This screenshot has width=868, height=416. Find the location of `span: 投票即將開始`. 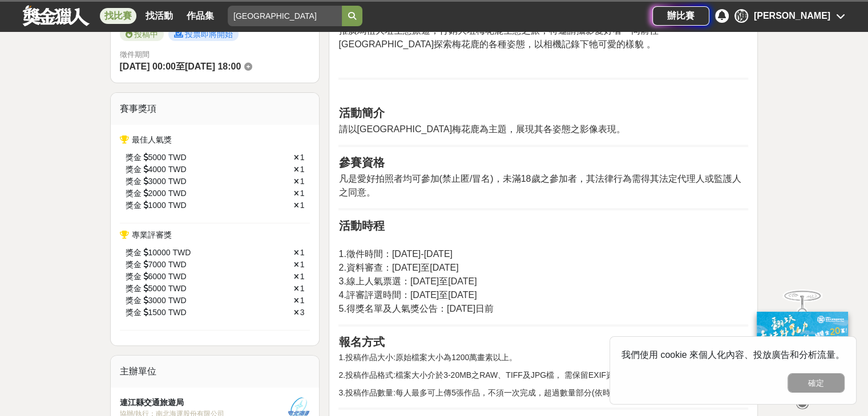

span: 投票即將開始 is located at coordinates (203, 34).